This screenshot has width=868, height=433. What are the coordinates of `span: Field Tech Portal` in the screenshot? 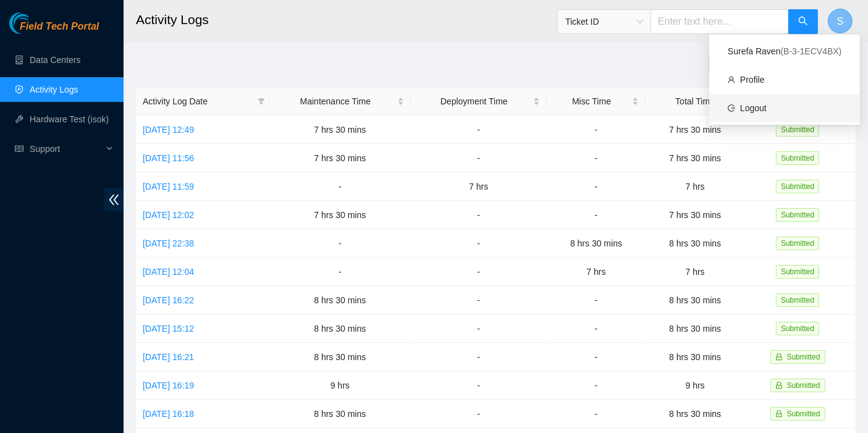 It's located at (60, 27).